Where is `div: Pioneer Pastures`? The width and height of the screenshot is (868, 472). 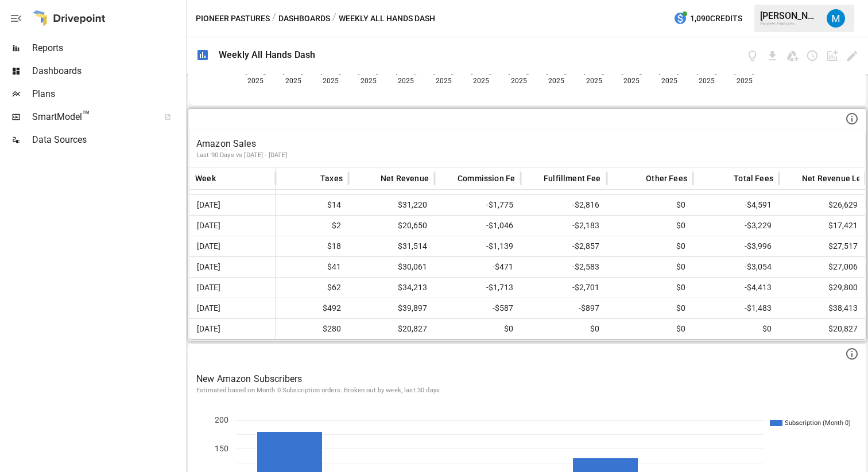 div: Pioneer Pastures is located at coordinates (790, 23).